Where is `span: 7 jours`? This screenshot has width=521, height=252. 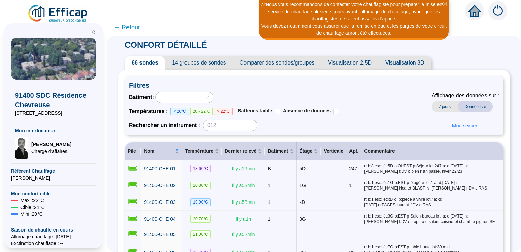
span: 7 jours is located at coordinates (445, 106).